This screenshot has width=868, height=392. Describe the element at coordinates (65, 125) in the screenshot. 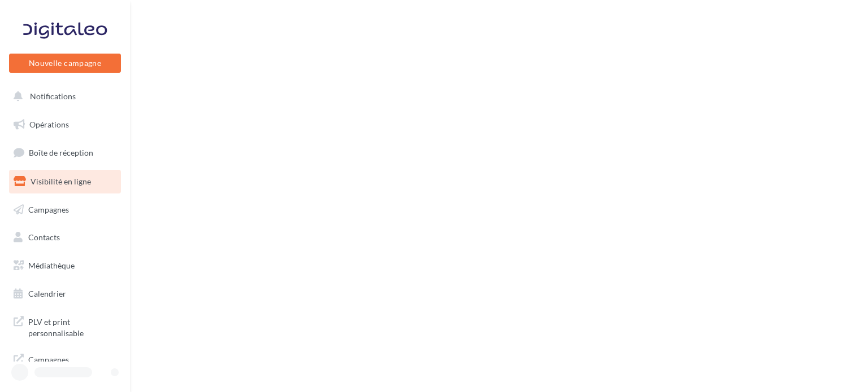

I see `a: Opérations` at that location.